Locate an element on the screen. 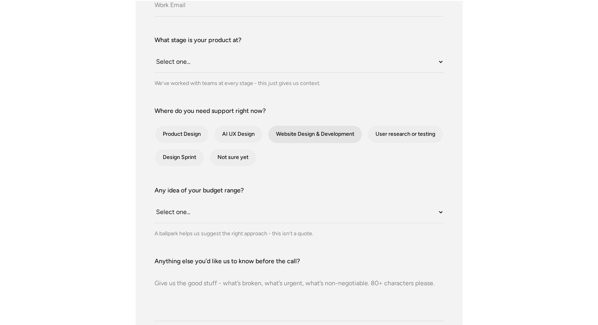 Image resolution: width=598 pixels, height=325 pixels. div: A ballpark helps us suggest the right approach - this isn’t a quote. is located at coordinates (299, 233).